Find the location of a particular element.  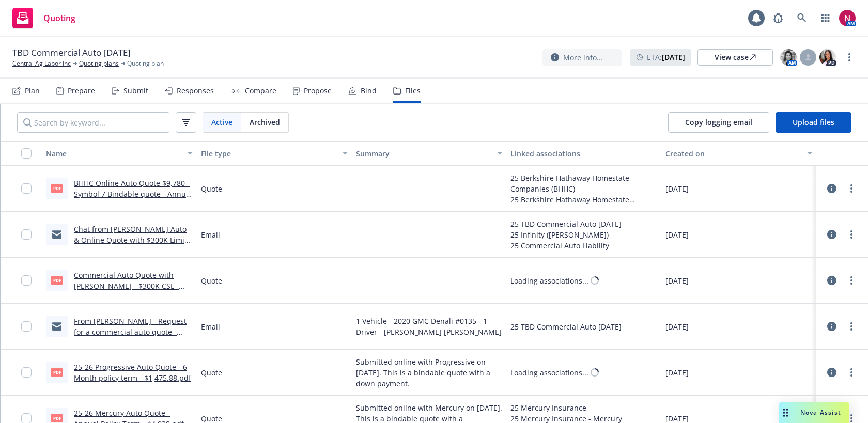

input: Search by keyword... is located at coordinates (93, 122).